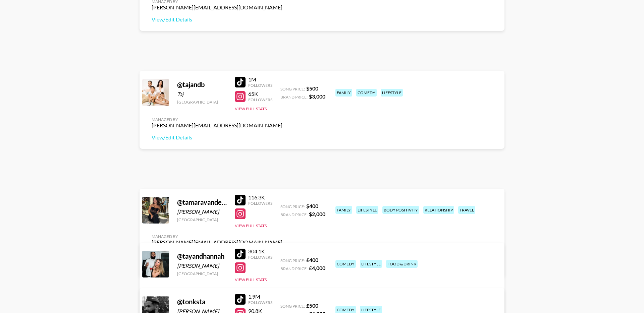 This screenshot has width=644, height=313. Describe the element at coordinates (317, 268) in the screenshot. I see `strong: £ 4,000` at that location.